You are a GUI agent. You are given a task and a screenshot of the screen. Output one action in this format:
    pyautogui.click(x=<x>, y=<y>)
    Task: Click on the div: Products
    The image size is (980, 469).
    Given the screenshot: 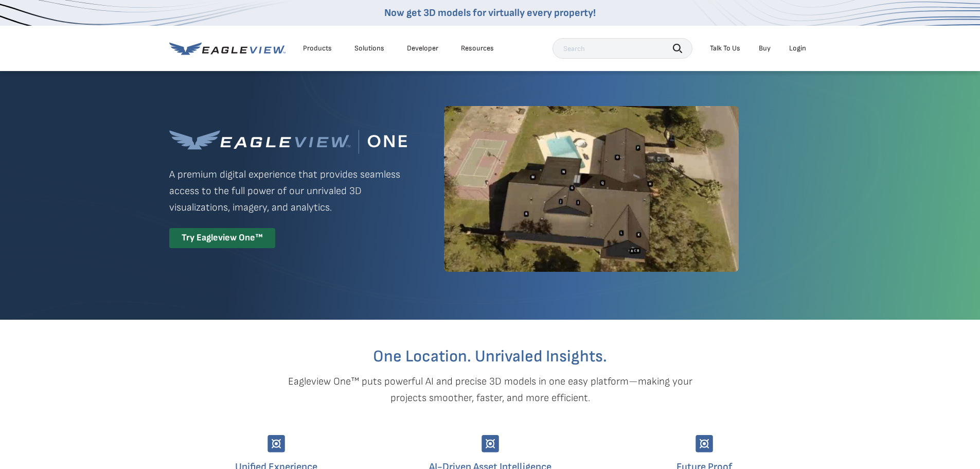 What is the action you would take?
    pyautogui.click(x=317, y=49)
    